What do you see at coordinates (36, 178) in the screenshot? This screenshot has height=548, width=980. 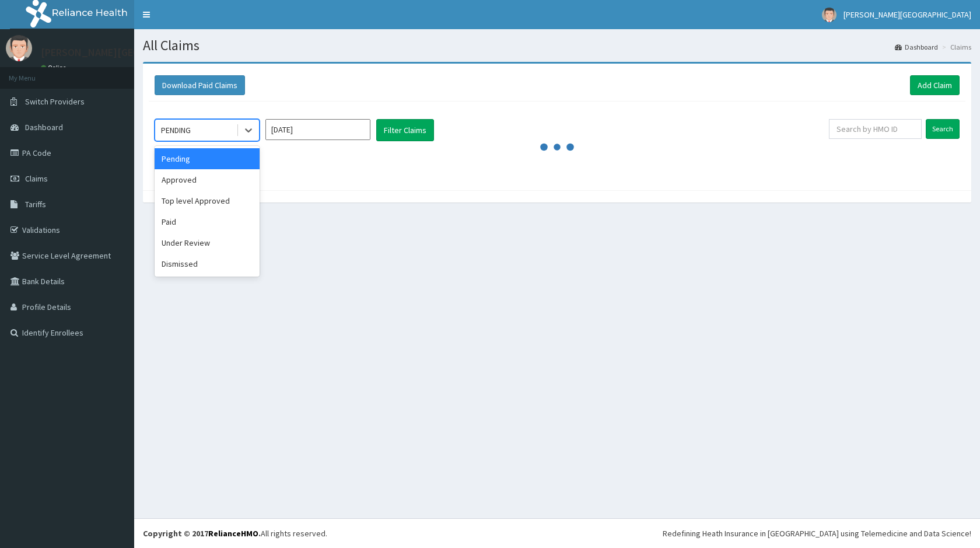 I see `span: Claims` at bounding box center [36, 178].